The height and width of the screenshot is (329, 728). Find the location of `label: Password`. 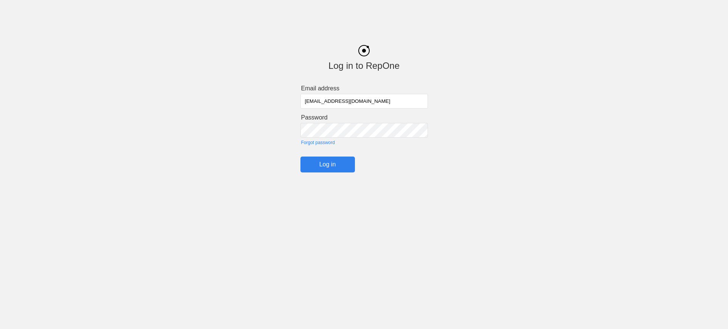

label: Password is located at coordinates (365, 118).